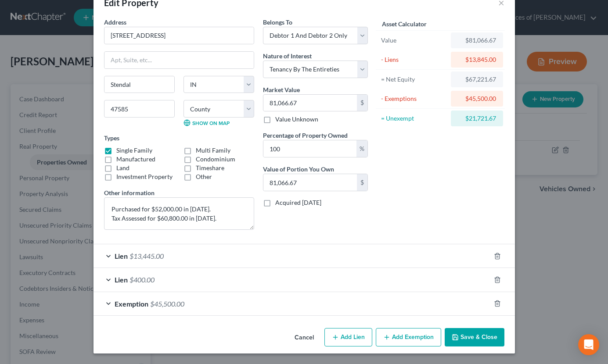  What do you see at coordinates (210, 168) in the screenshot?
I see `label: Timeshare` at bounding box center [210, 168].